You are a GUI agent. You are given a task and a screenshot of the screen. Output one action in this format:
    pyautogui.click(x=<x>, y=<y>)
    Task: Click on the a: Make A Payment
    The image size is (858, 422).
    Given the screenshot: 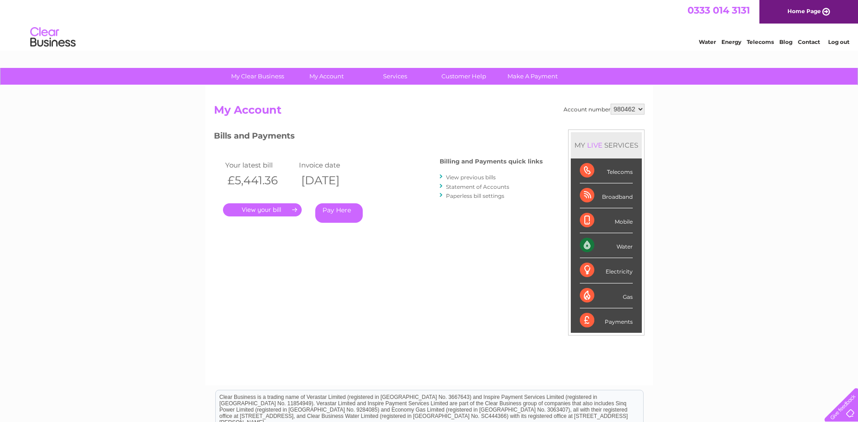 What is the action you would take?
    pyautogui.click(x=532, y=76)
    